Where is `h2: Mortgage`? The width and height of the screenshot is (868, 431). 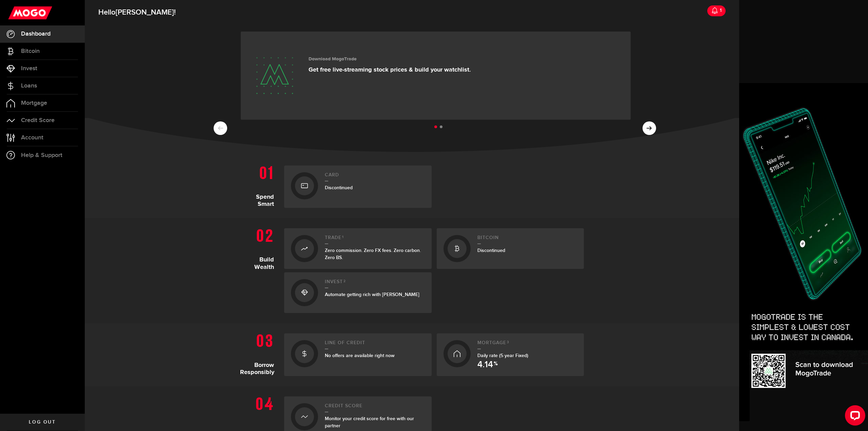
h2: Mortgage is located at coordinates (527, 344).